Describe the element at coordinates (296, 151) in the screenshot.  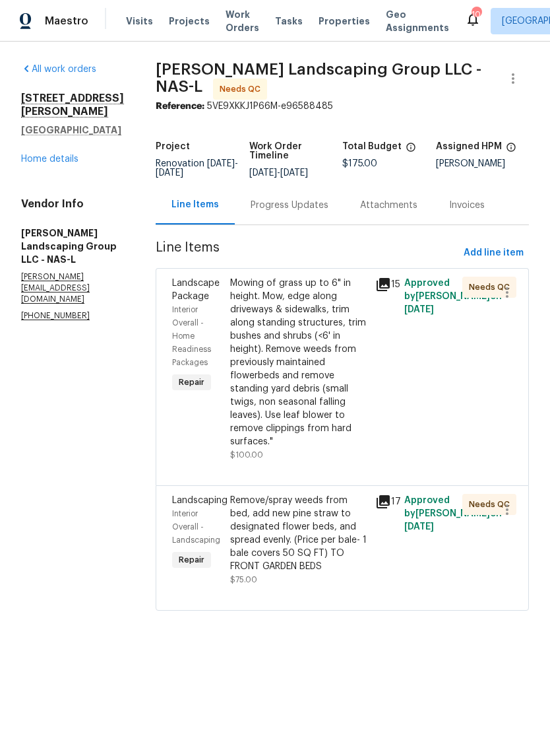
I see `h5: Work Order Timeline` at that location.